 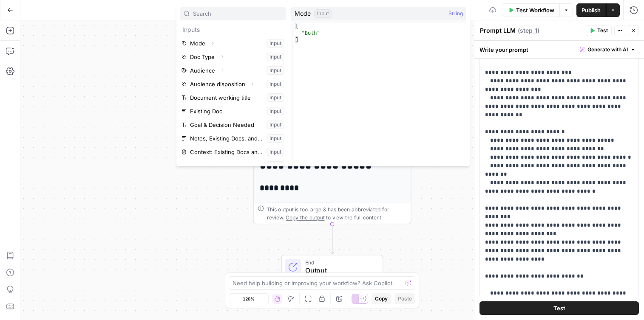 I want to click on button: Test Workflow, so click(x=531, y=10).